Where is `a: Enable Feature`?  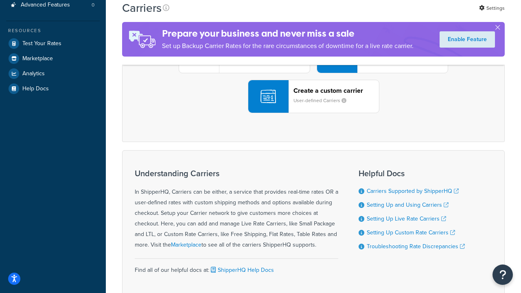
a: Enable Feature is located at coordinates (467, 39).